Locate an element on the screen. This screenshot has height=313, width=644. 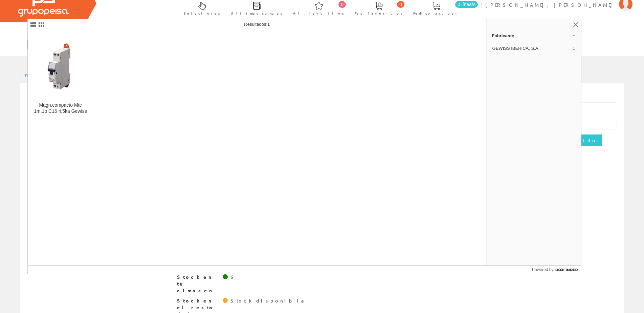
span: Pedido actual is located at coordinates (436, 13).